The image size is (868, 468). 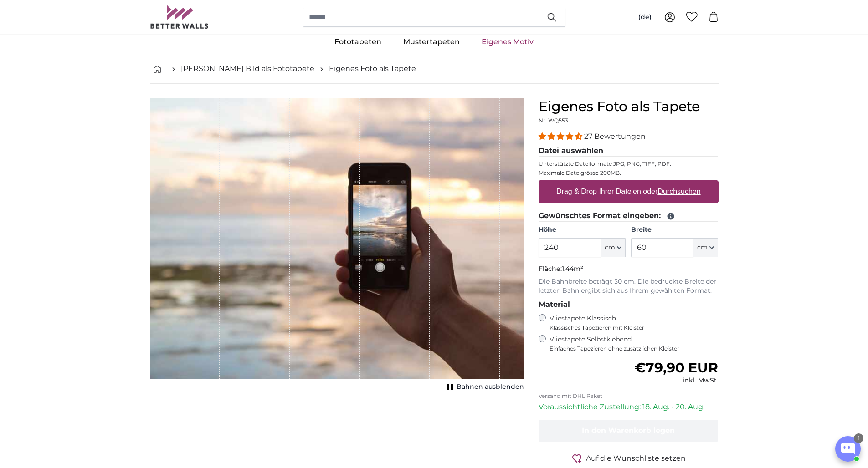 What do you see at coordinates (628, 396) in the screenshot?
I see `p: Versand mit DHL Paket` at bounding box center [628, 396].